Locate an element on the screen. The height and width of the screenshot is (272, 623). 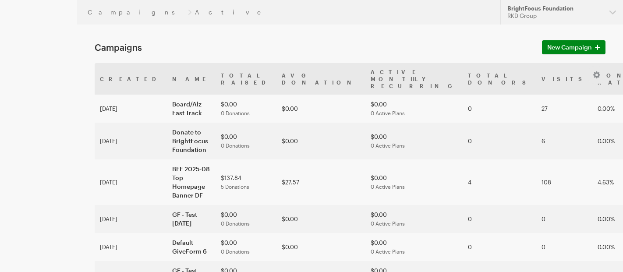
td: 6 is located at coordinates (565, 141).